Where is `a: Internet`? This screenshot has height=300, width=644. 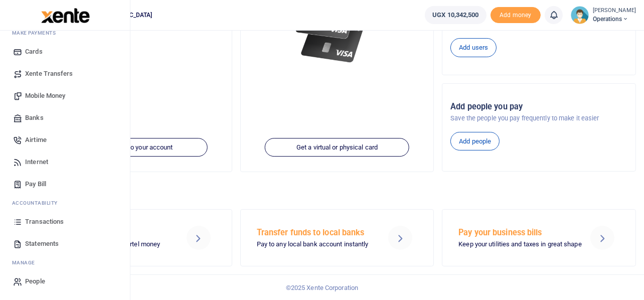 a: Internet is located at coordinates (65, 162).